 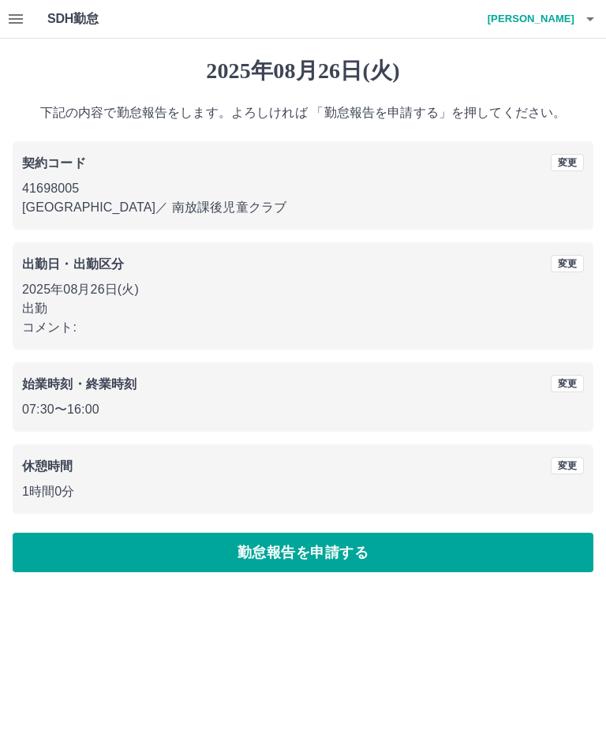 What do you see at coordinates (303, 189) in the screenshot?
I see `p: 41698005` at bounding box center [303, 189].